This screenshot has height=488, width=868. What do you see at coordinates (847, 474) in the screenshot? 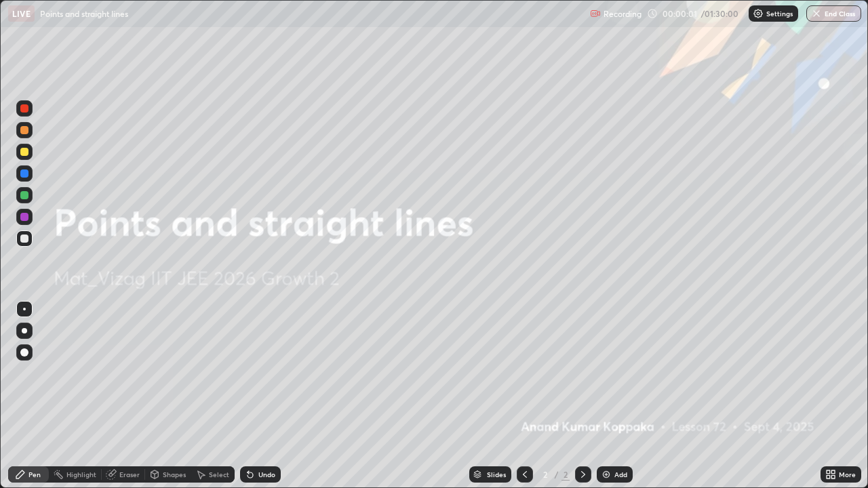
I see `div: More` at bounding box center [847, 474].